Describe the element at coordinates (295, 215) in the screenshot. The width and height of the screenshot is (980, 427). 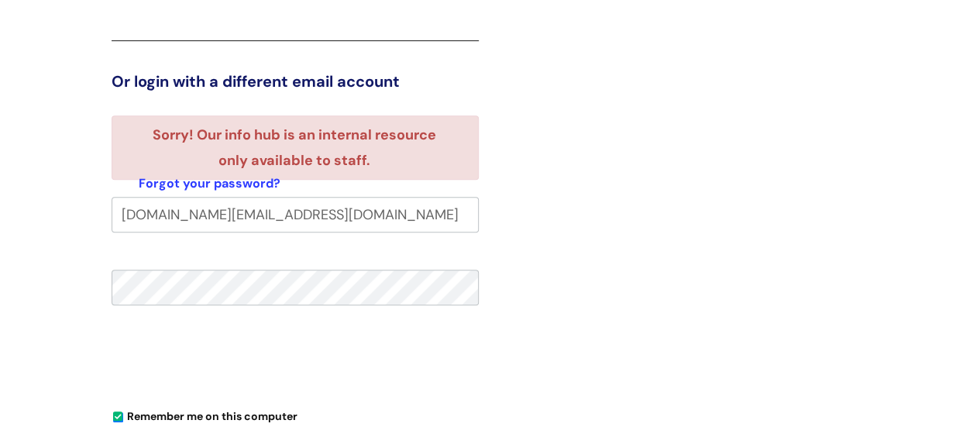
I see `input: Your e-mail address` at that location.